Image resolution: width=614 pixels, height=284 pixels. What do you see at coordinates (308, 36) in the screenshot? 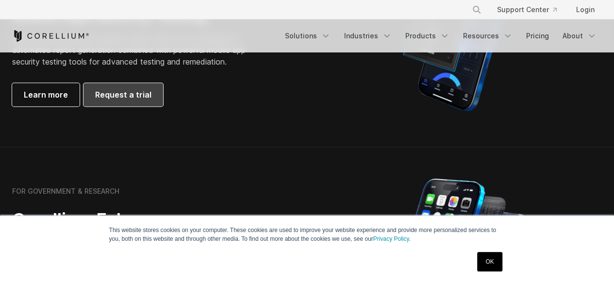
I see `a: Solutions` at bounding box center [308, 36].